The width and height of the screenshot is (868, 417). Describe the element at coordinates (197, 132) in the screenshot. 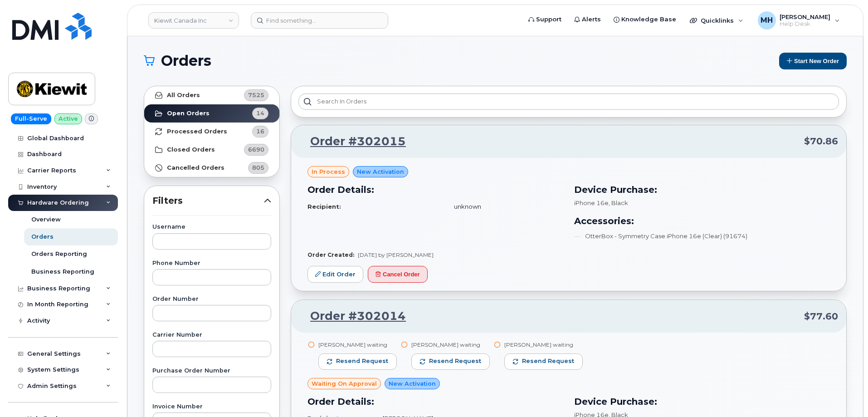

I see `strong: Processed Orders` at that location.